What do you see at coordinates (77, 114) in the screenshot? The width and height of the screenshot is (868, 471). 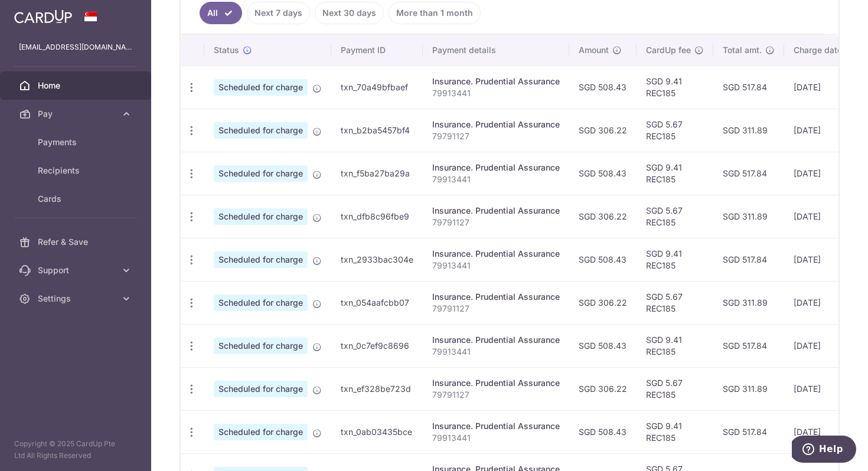 I see `span: Pay` at bounding box center [77, 114].